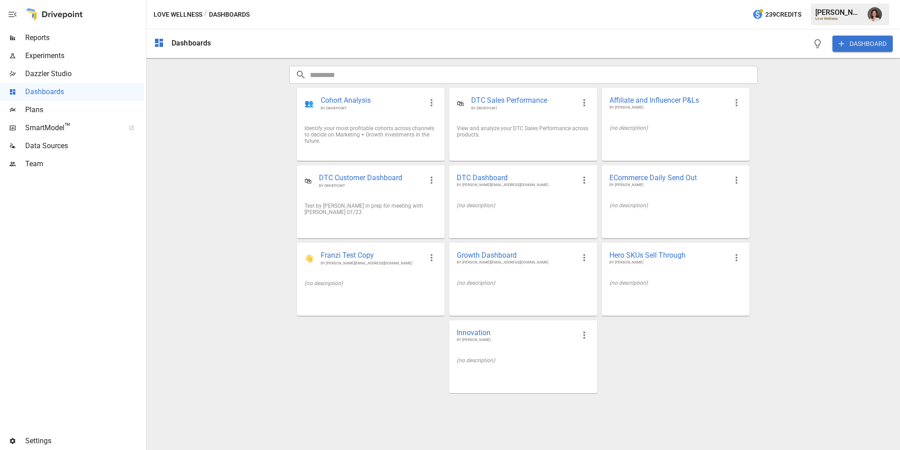  What do you see at coordinates (372, 100) in the screenshot?
I see `span: Cohort Analysis` at bounding box center [372, 100].